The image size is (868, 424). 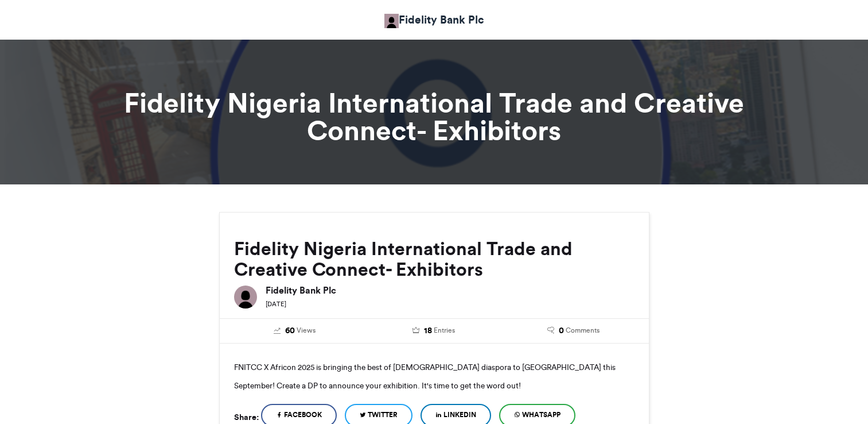 I want to click on h1: Fidelity Nigeria International Trade and Creative Connect- Exhibitors, so click(x=434, y=116).